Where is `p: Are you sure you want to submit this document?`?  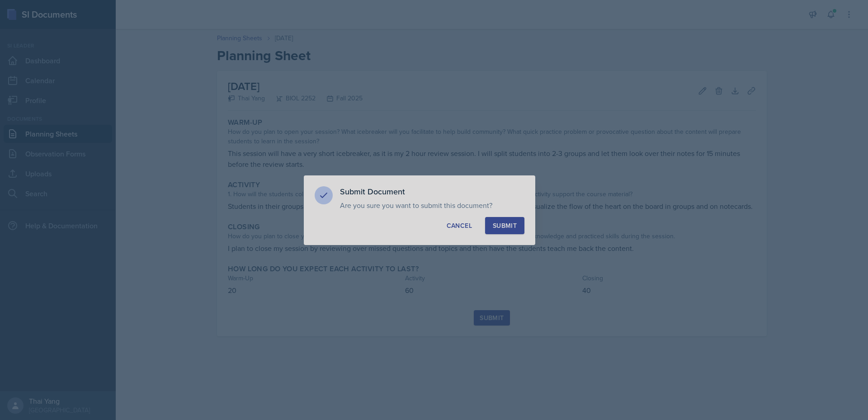
p: Are you sure you want to submit this document? is located at coordinates (432, 205).